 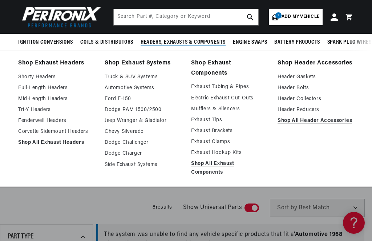 I want to click on a: Chevy Silverado, so click(x=143, y=132).